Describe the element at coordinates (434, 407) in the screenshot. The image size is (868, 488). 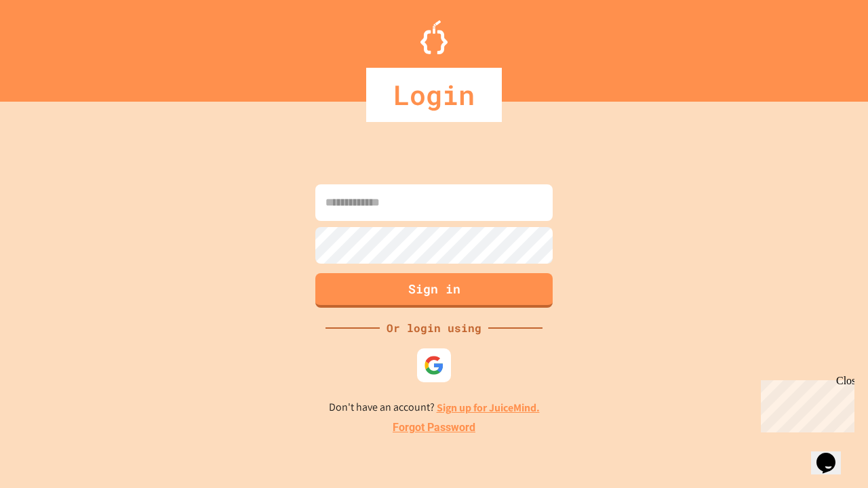
I see `p: Don't have an account?` at that location.